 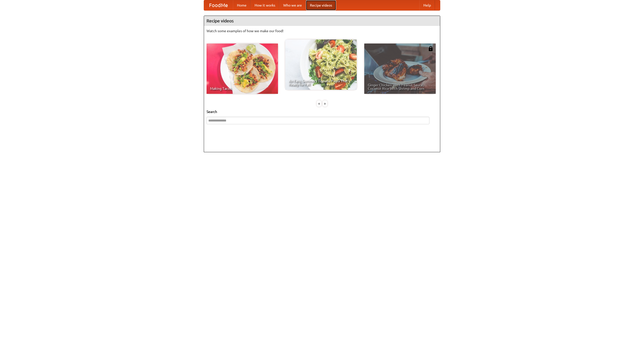 I want to click on a: An Easy, Summery Tomato Pasta That's Ready for Fall, so click(x=321, y=64).